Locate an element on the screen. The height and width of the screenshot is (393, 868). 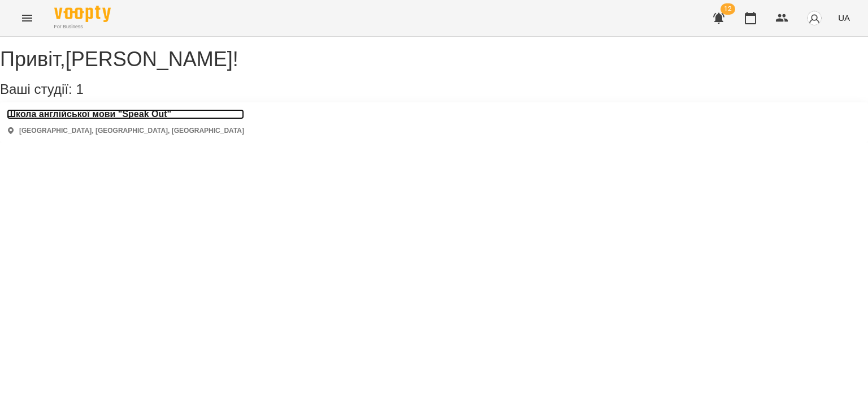
span: 12 is located at coordinates (728, 9).